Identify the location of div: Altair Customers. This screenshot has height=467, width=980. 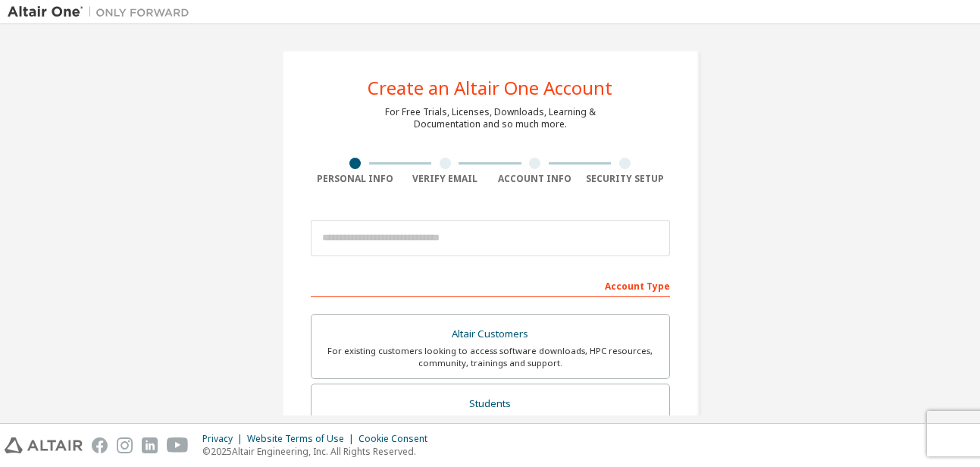
(490, 334).